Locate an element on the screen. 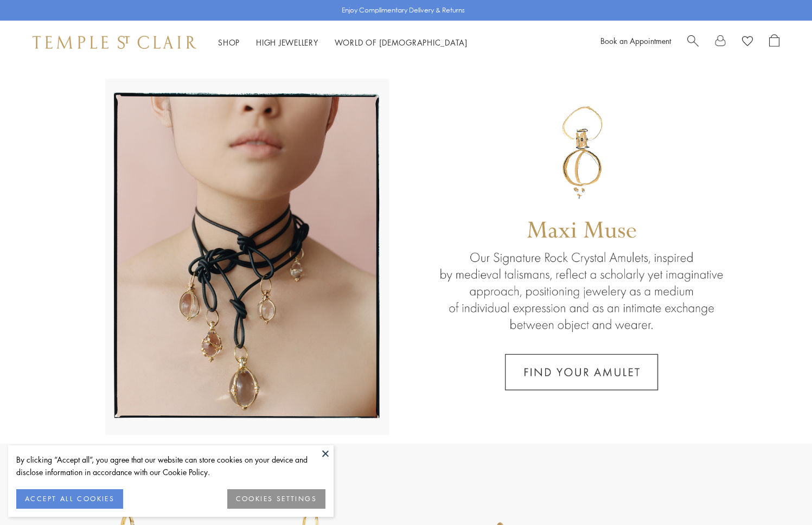 The height and width of the screenshot is (525, 812). img: Temple St. Clair is located at coordinates (114, 43).